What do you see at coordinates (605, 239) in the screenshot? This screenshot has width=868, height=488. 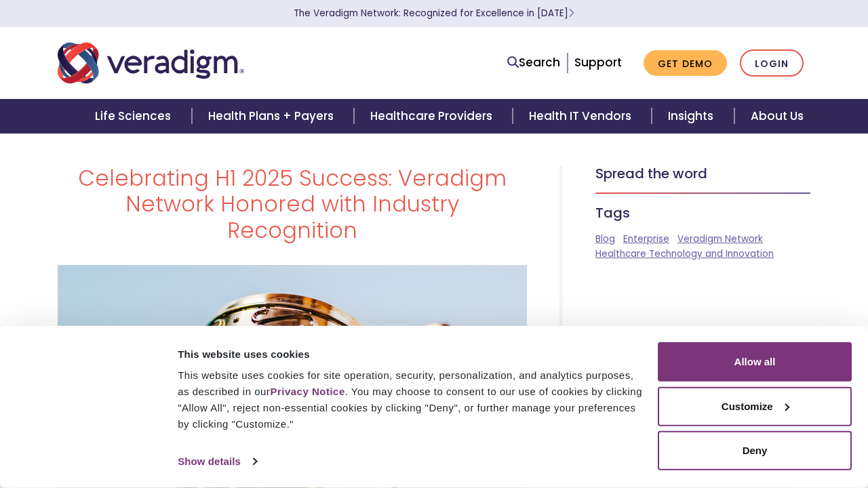 I see `a: Blog` at bounding box center [605, 239].